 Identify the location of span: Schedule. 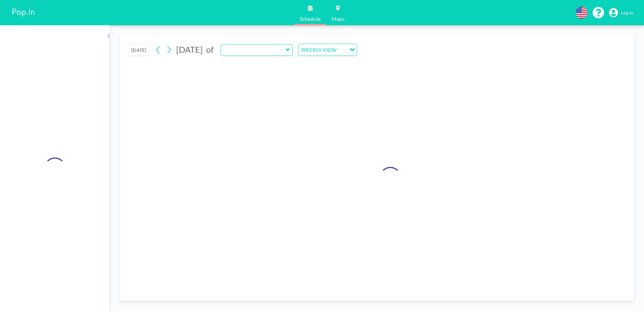
(310, 19).